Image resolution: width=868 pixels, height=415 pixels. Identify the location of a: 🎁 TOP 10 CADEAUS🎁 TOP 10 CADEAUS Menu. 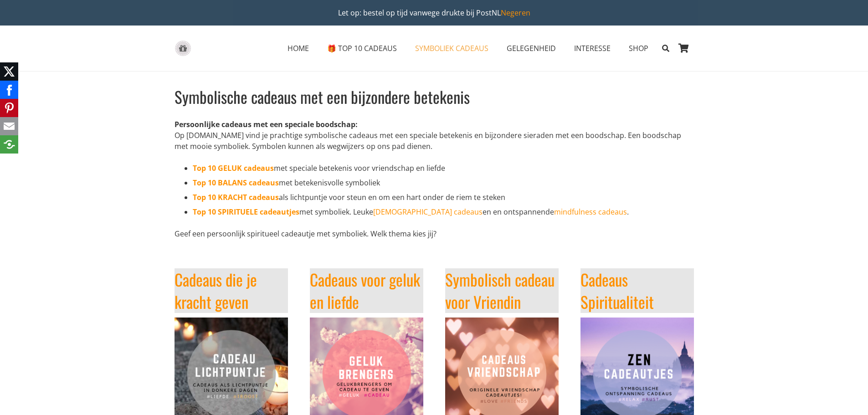
(362, 48).